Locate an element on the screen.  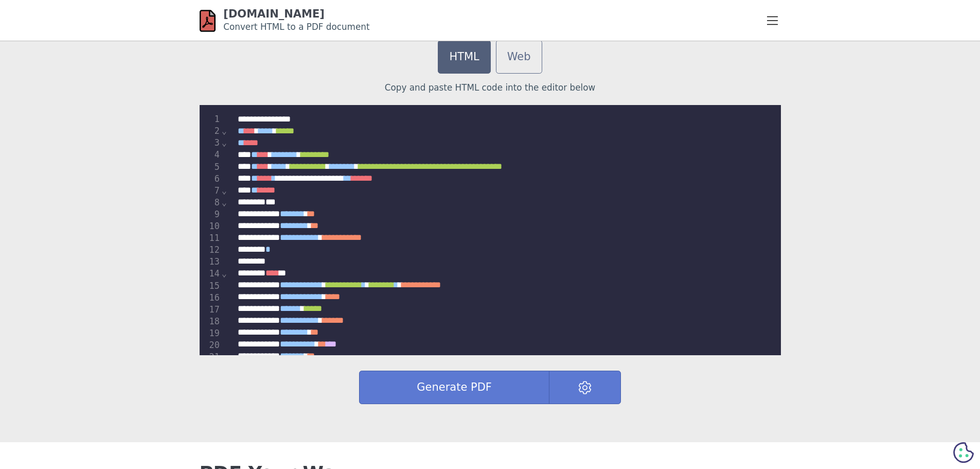
div: 14 is located at coordinates (212, 273).